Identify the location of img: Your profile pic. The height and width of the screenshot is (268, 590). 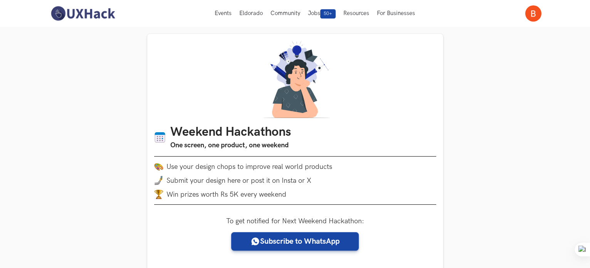
(533, 13).